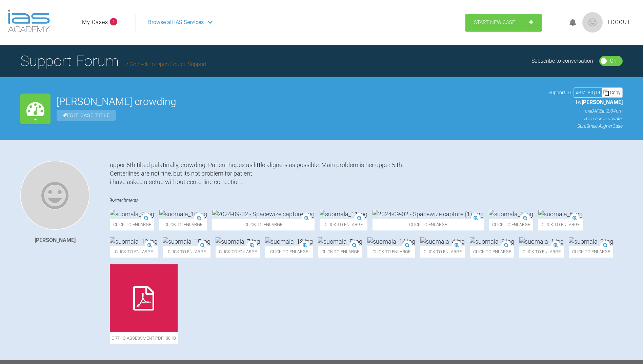 Image resolution: width=643 pixels, height=364 pixels. I want to click on img: suomala_11.jpg, so click(343, 214).